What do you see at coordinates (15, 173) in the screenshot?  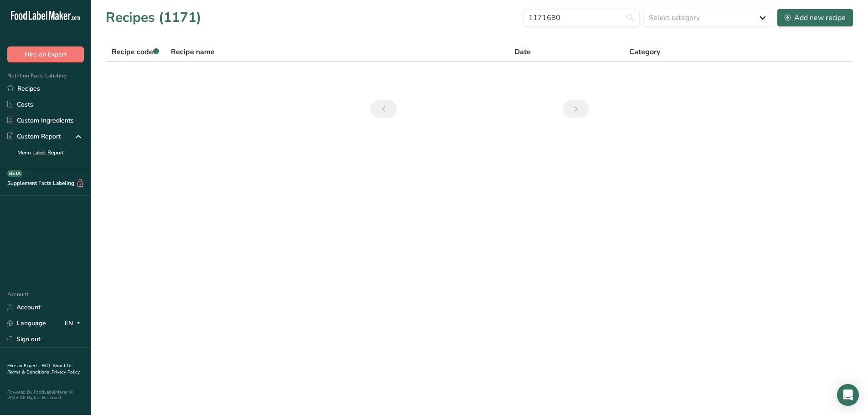 I see `div: BETA` at bounding box center [15, 173].